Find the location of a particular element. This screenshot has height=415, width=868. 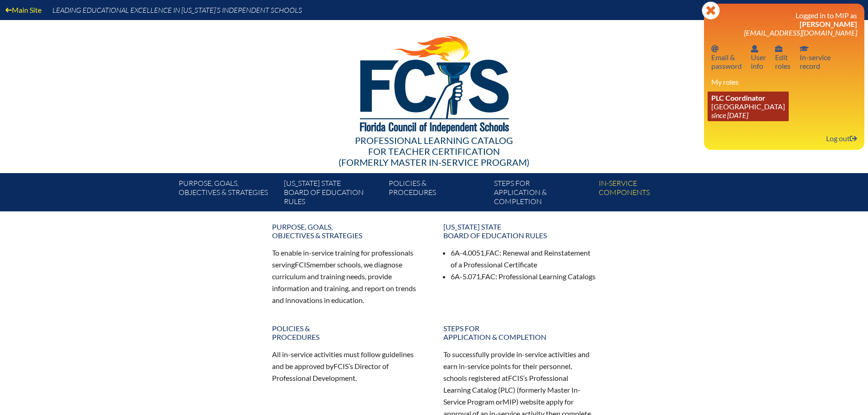

span: PLC is located at coordinates (507, 389).